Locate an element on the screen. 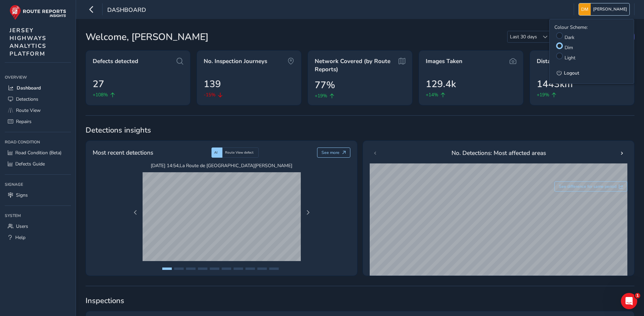 This screenshot has width=644, height=316. span: Detections is located at coordinates (27, 99).